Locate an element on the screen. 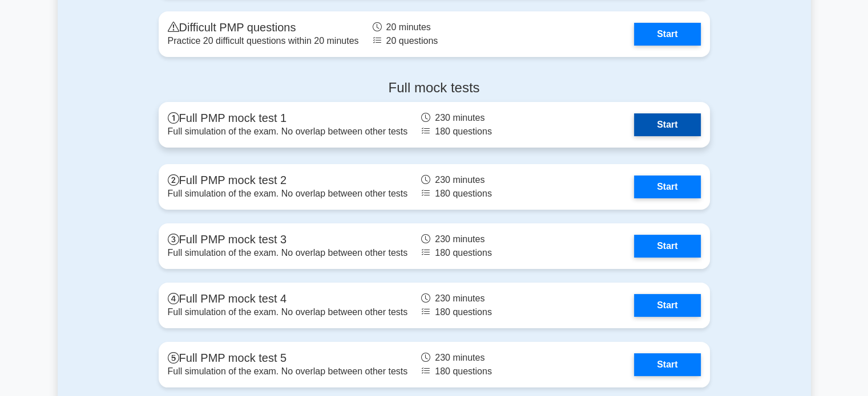 The width and height of the screenshot is (868, 396). h4: Full mock tests is located at coordinates (434, 88).